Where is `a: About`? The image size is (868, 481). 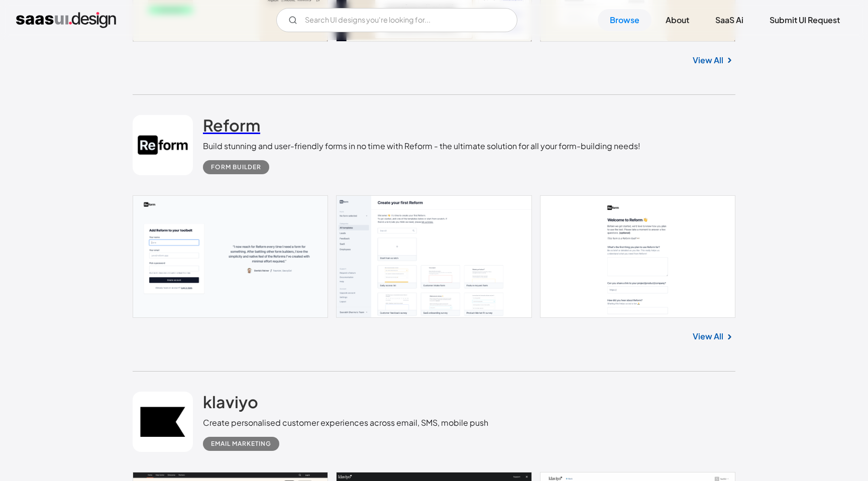
a: About is located at coordinates (677, 20).